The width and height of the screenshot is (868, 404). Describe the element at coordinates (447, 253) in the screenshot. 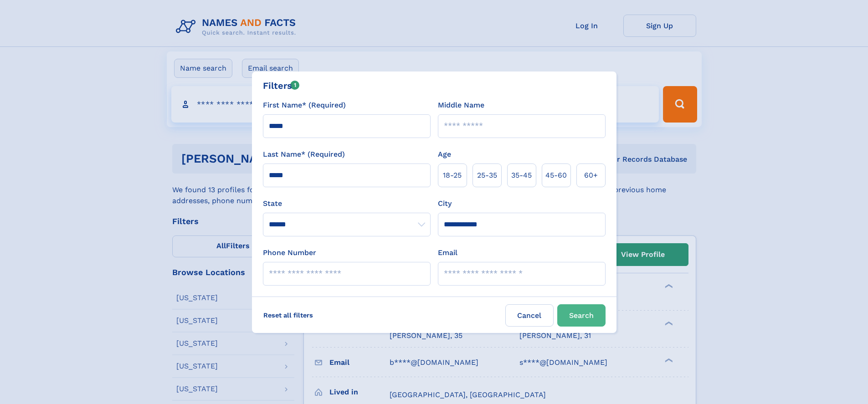

I see `label: Email` at that location.